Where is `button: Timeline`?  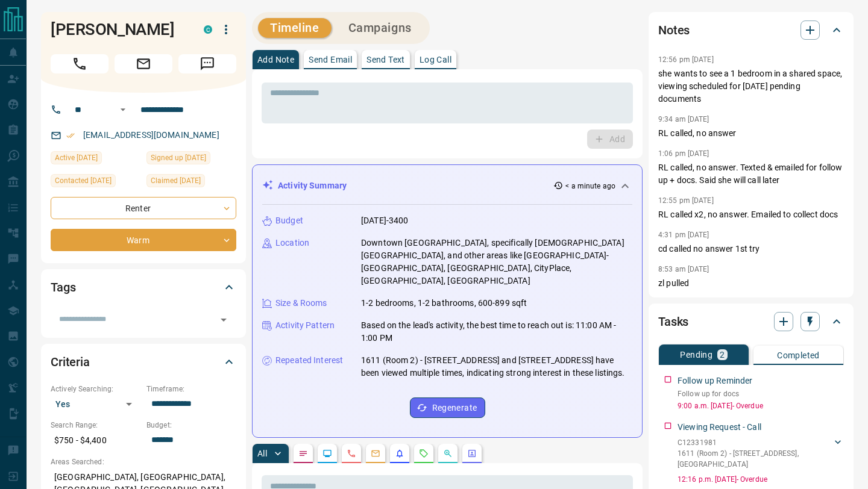
button: Timeline is located at coordinates (295, 28).